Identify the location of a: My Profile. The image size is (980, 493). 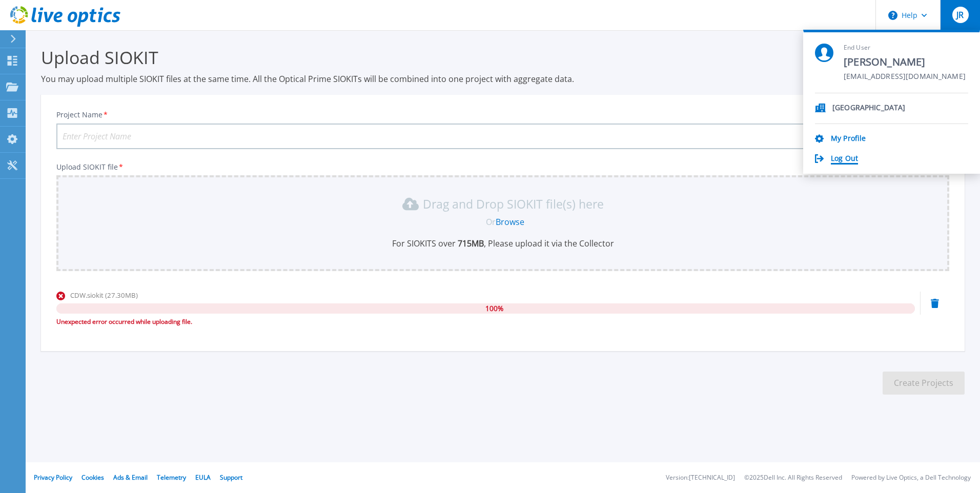
(848, 139).